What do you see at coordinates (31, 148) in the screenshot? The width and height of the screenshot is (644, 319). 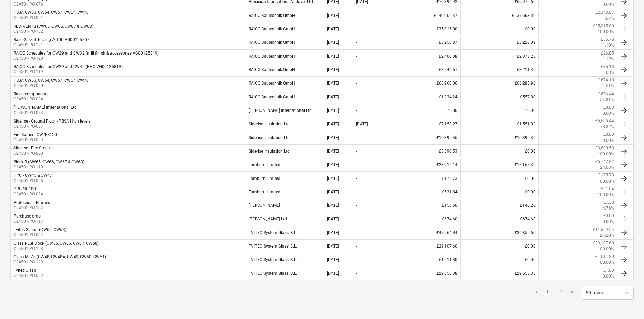 I see `div: Siderise - Fire Stops` at bounding box center [31, 148].